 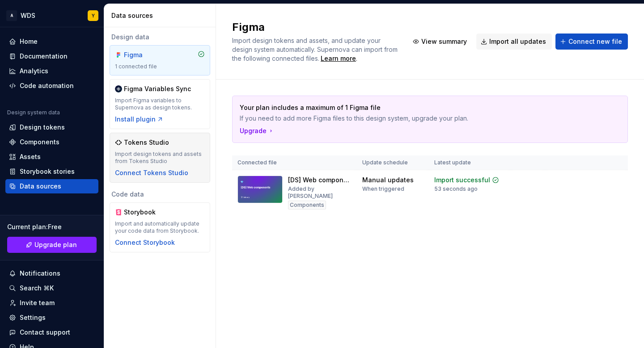 What do you see at coordinates (146, 142) in the screenshot?
I see `div: Tokens Studio` at bounding box center [146, 142].